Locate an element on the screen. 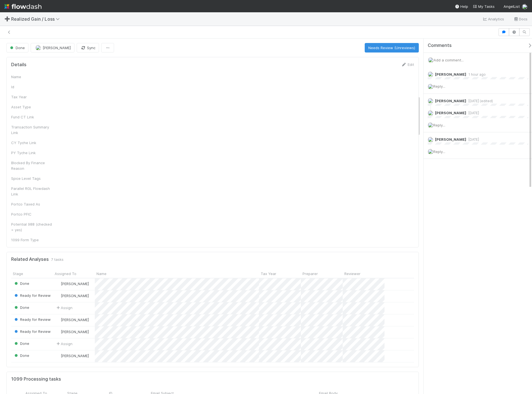 This screenshot has height=394, width=532. span: Name is located at coordinates (101, 273).